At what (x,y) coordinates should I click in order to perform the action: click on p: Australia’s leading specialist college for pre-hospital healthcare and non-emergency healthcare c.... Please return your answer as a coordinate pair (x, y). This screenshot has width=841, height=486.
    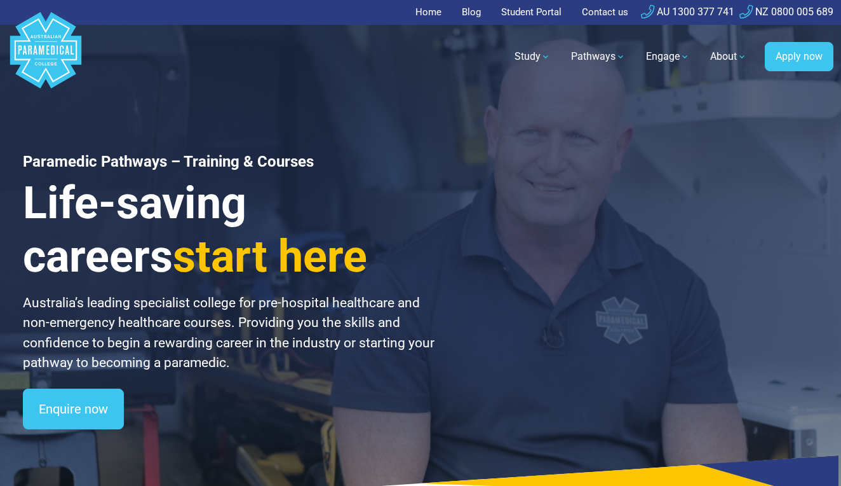
    Looking at the image, I should click on (229, 333).